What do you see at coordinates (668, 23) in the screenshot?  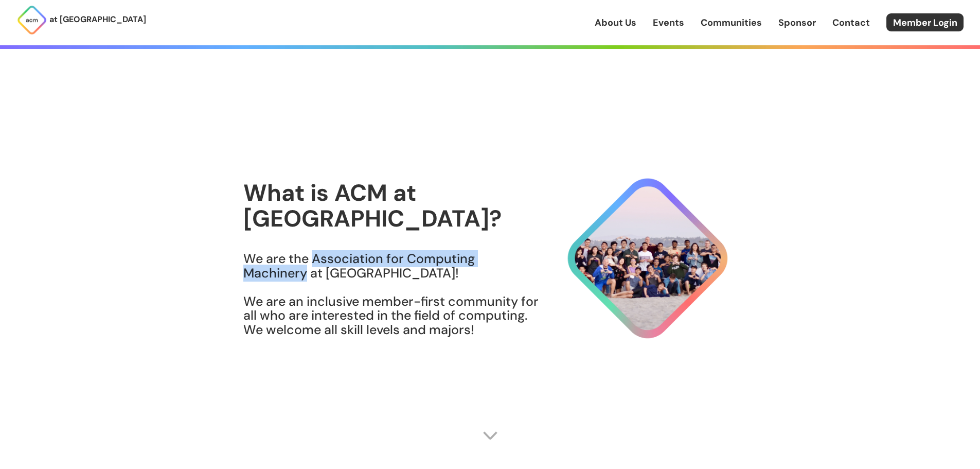 I see `a: Events` at bounding box center [668, 23].